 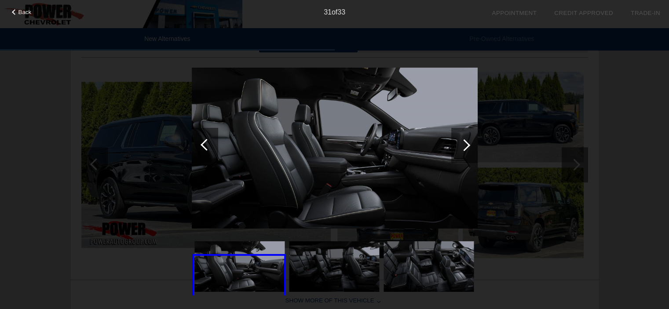 I want to click on a: Credit Approved, so click(x=583, y=13).